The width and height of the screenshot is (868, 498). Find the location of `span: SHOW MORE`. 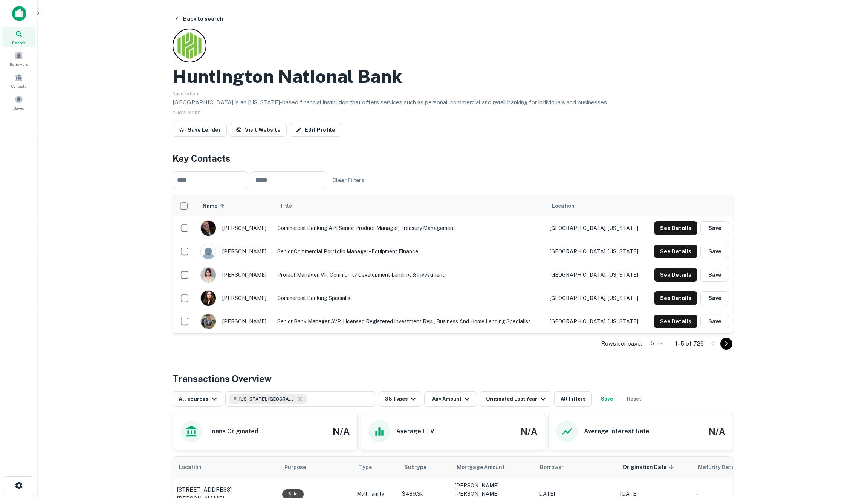

span: SHOW MORE is located at coordinates (187, 113).